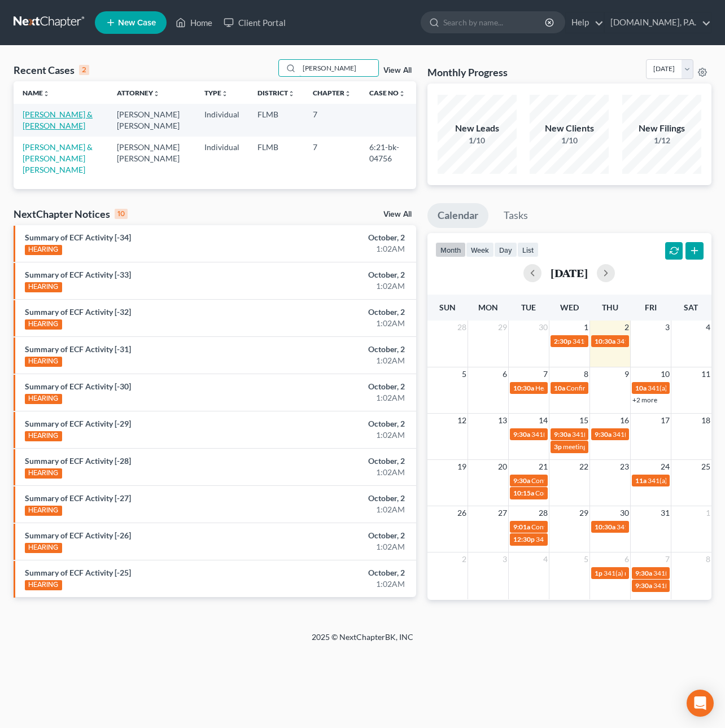 The width and height of the screenshot is (725, 728). What do you see at coordinates (524, 492) in the screenshot?
I see `span: 10:15a` at bounding box center [524, 492].